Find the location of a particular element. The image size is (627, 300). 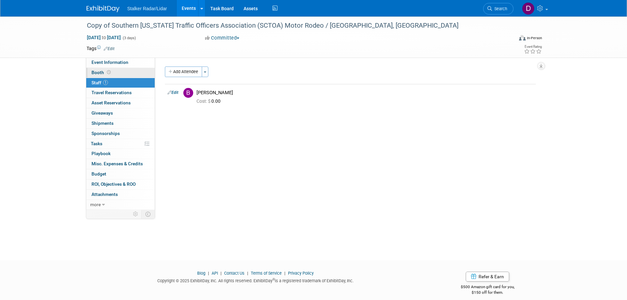

span: (3 days) is located at coordinates (129, 38).